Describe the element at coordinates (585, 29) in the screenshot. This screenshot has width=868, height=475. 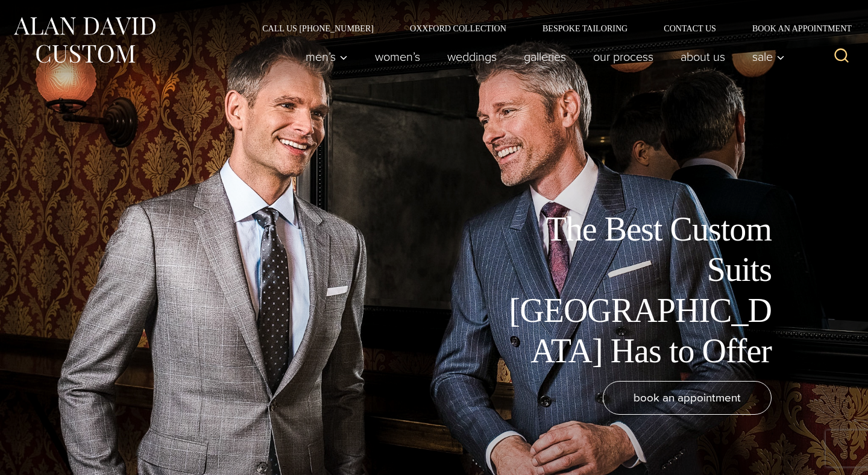
I see `a: Bespoke Tailoring` at that location.